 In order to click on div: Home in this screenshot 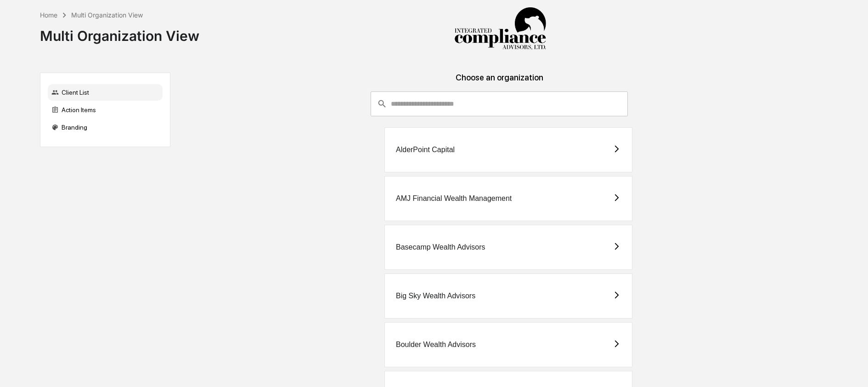, I will do `click(49, 15)`.